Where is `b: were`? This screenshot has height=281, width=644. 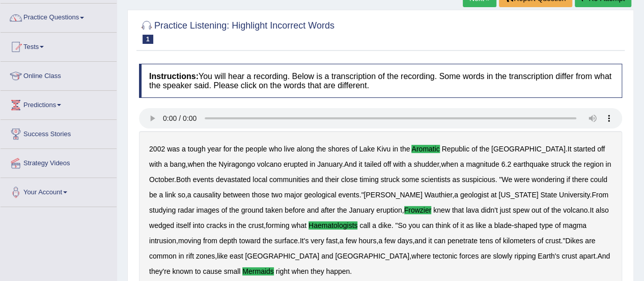 b: were is located at coordinates (522, 179).